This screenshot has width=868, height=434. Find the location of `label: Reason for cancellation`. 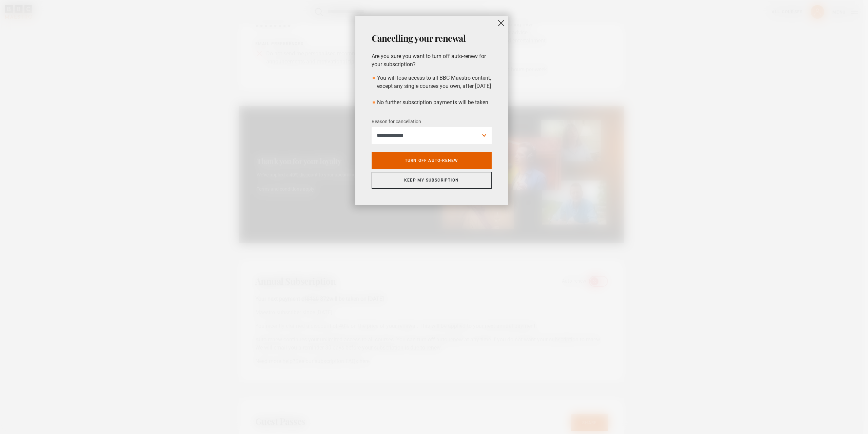

label: Reason for cancellation is located at coordinates (397, 122).